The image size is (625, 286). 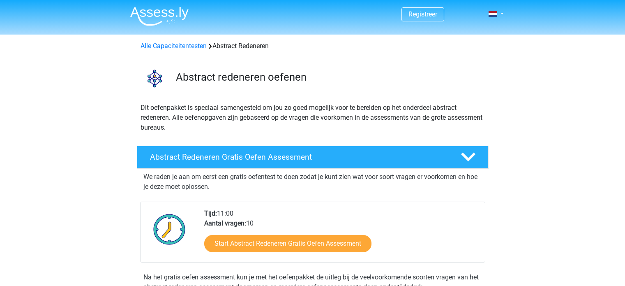 I want to click on a: Alle Capaciteitentesten, so click(x=173, y=46).